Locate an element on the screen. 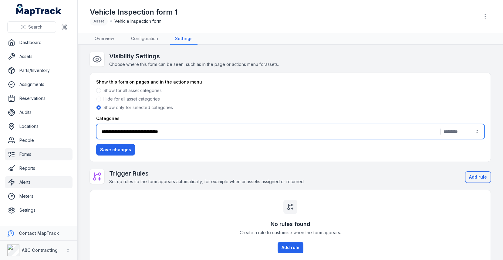 This screenshot has width=503, height=260. a: Audits is located at coordinates (39, 112).